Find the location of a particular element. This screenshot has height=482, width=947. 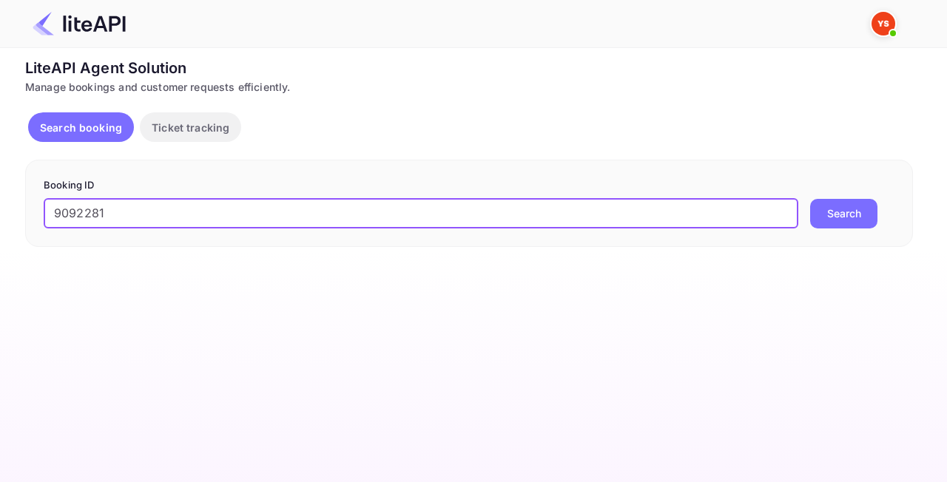

img: LiteAPI Logo is located at coordinates (79, 24).